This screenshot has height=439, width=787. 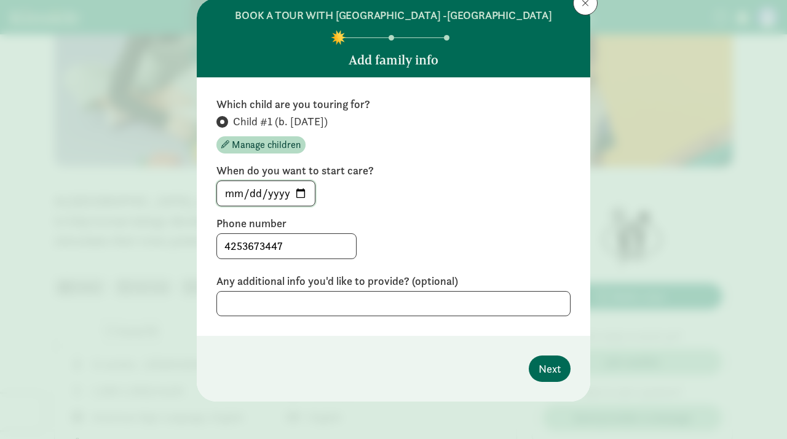 What do you see at coordinates (393, 104) in the screenshot?
I see `label: Which child are you touring for?` at bounding box center [393, 104].